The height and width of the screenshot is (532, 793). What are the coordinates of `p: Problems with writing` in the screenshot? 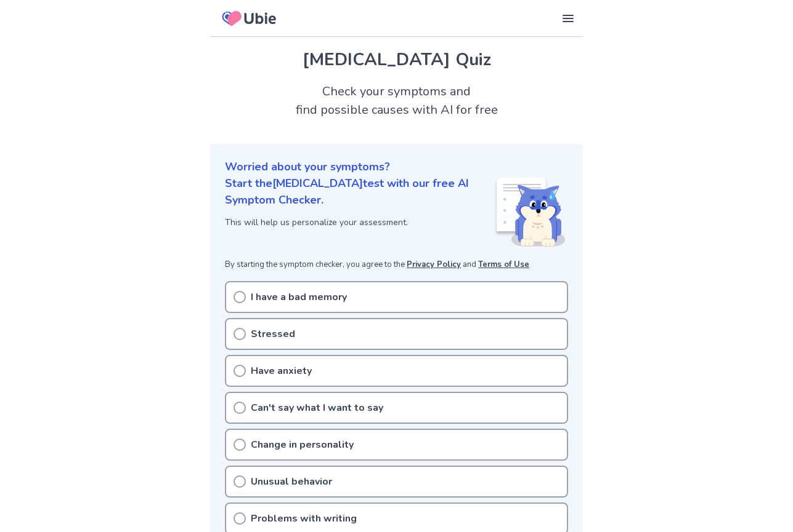 It's located at (304, 519).